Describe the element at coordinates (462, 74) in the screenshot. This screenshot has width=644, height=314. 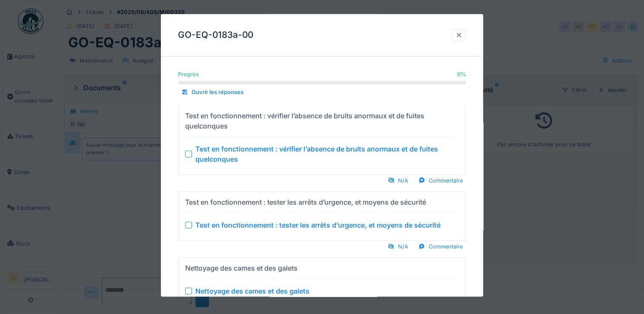
I see `div: 0 %` at that location.